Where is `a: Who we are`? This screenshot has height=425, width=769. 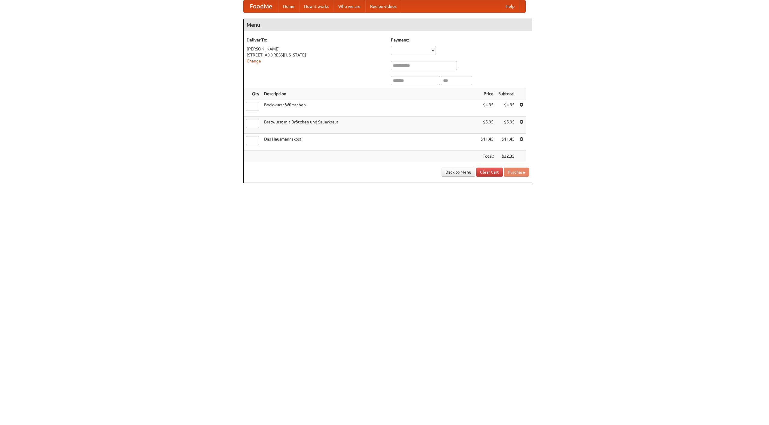 a: Who we are is located at coordinates (350, 6).